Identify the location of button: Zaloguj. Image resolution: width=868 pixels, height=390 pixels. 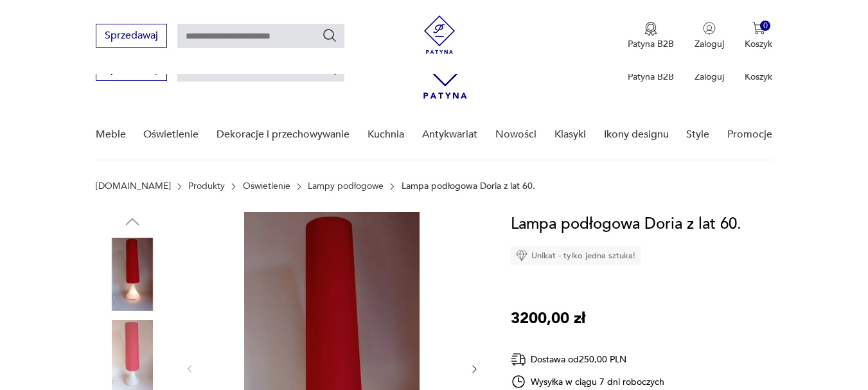
(710, 36).